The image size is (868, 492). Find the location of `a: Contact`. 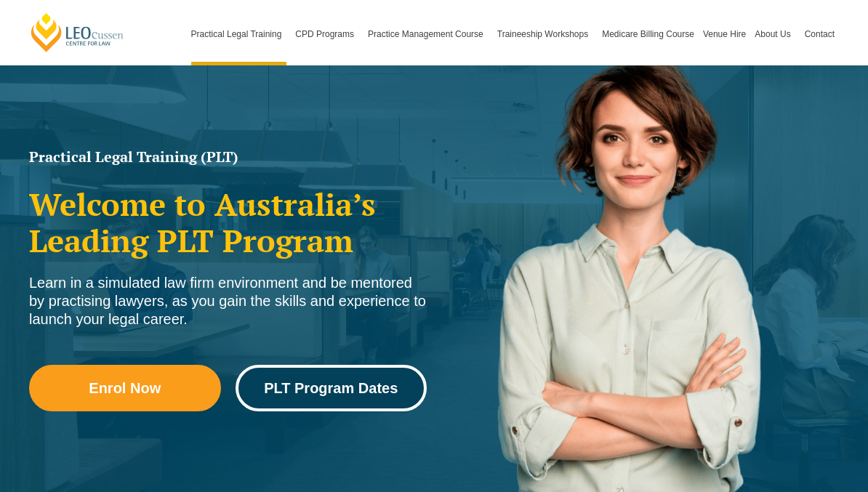

a: Contact is located at coordinates (819, 34).